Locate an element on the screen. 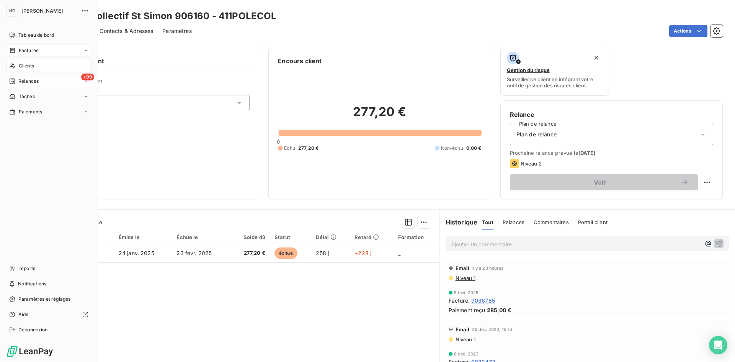 Image resolution: width=735 pixels, height=362 pixels. div: HO is located at coordinates (12, 11).